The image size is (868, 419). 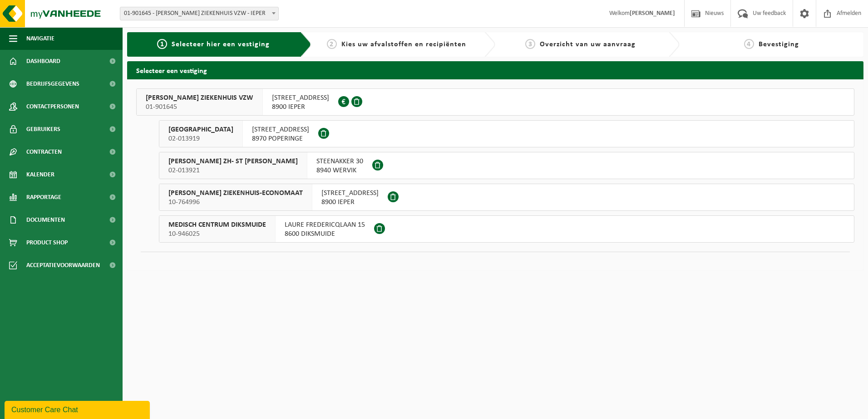 What do you see at coordinates (332, 44) in the screenshot?
I see `span: 2` at bounding box center [332, 44].